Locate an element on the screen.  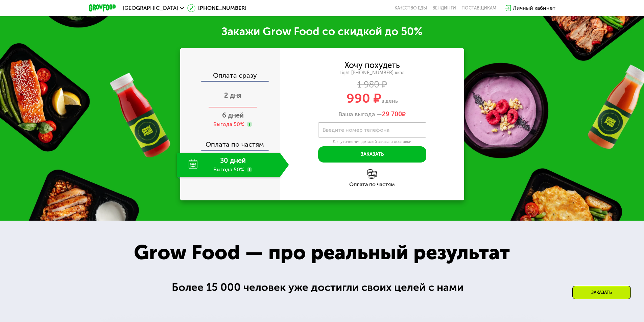
button: Заказать is located at coordinates (372, 154).